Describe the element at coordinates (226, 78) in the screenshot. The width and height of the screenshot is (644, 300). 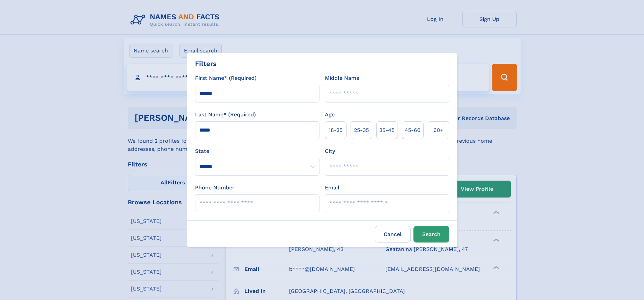
I see `label: First Name* (Required)` at that location.